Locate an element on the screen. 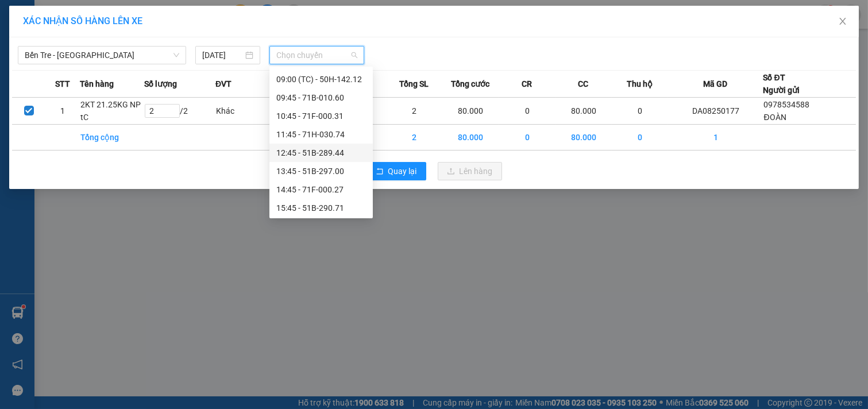 The width and height of the screenshot is (868, 409). span: Thu hộ is located at coordinates (640, 84).